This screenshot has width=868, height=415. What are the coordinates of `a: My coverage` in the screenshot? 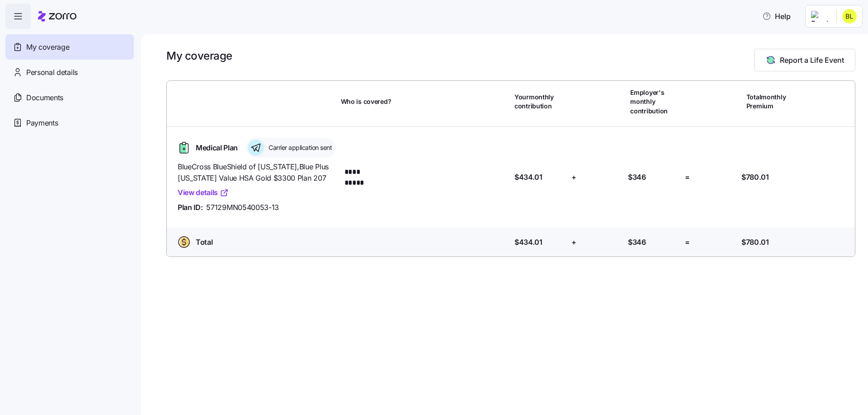 It's located at (70, 47).